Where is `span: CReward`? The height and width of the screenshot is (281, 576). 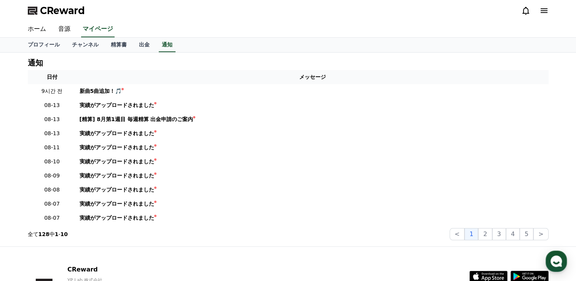
span: CReward is located at coordinates (62, 11).